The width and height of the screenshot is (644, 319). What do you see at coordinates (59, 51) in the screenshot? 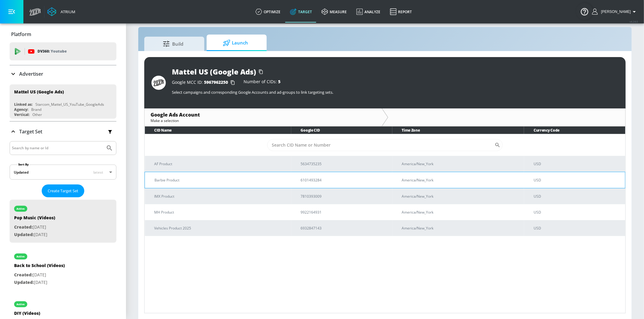
I see `p: Youtube` at bounding box center [59, 51].